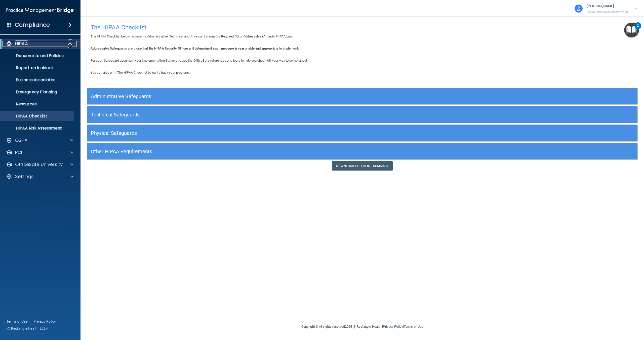 The width and height of the screenshot is (644, 340). I want to click on p: Business Associates, so click(37, 80).